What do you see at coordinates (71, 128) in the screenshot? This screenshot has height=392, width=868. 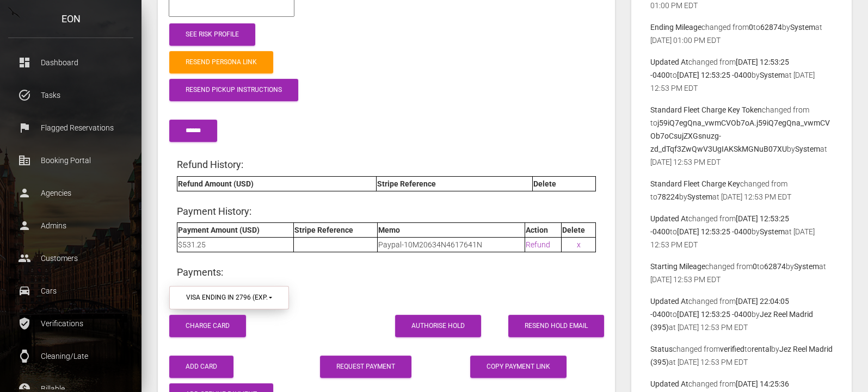 I see `p: Flagged Reservations` at bounding box center [71, 128].